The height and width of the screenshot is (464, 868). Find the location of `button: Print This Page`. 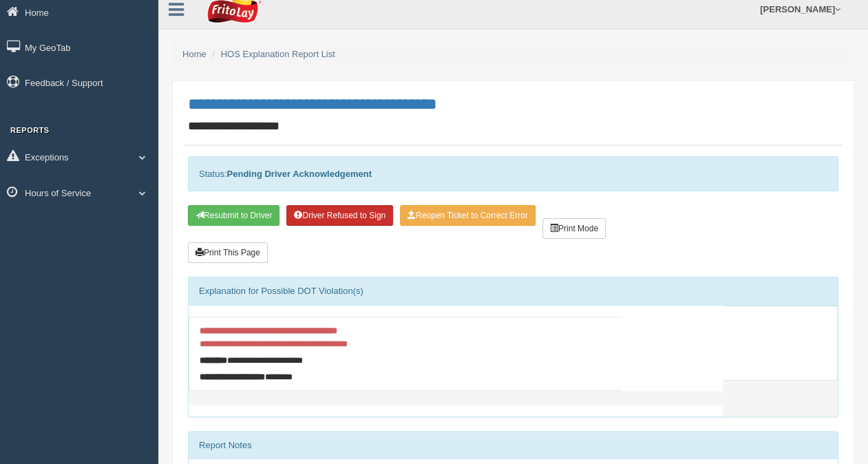

button: Print This Page is located at coordinates (228, 253).